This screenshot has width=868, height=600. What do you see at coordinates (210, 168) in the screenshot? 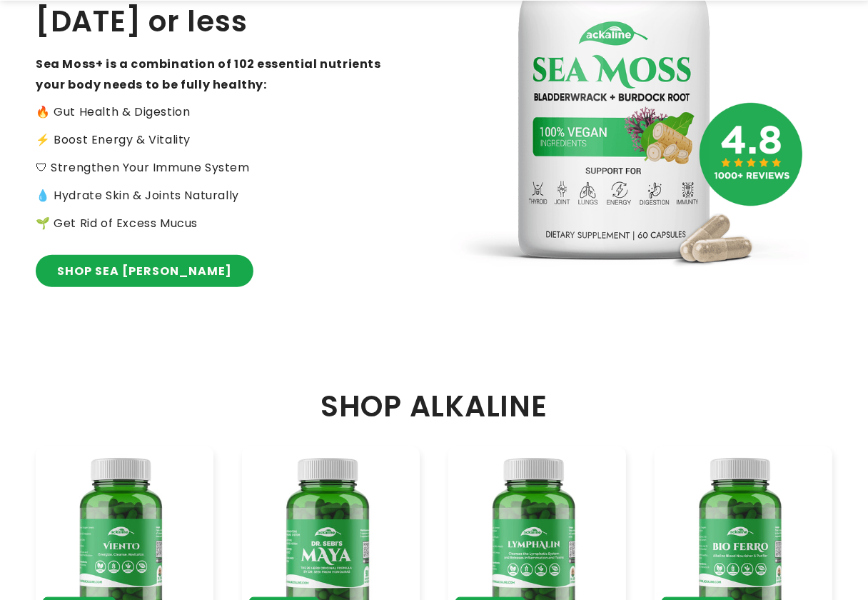
I see `p: 🛡 Strengthen Your Immune System` at bounding box center [210, 168].